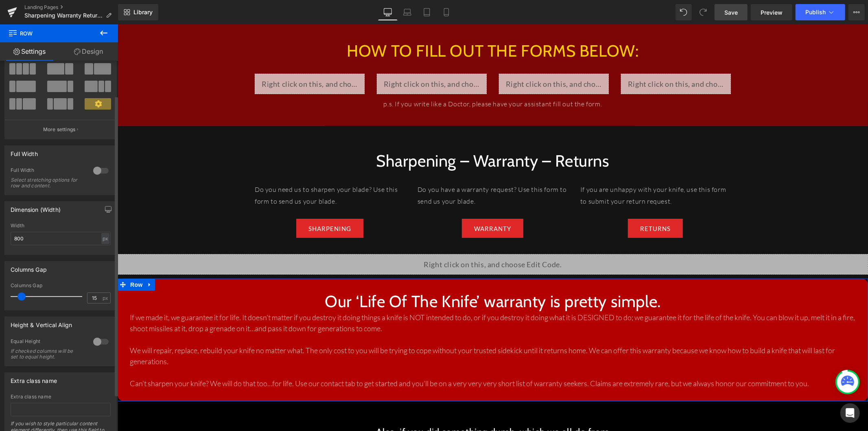  What do you see at coordinates (105, 238) in the screenshot?
I see `div: px` at bounding box center [105, 238].